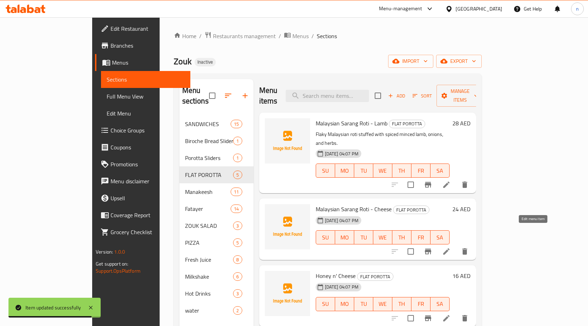 The width and height of the screenshot is (588, 326). I want to click on div: Item updated successfully, so click(53, 307).